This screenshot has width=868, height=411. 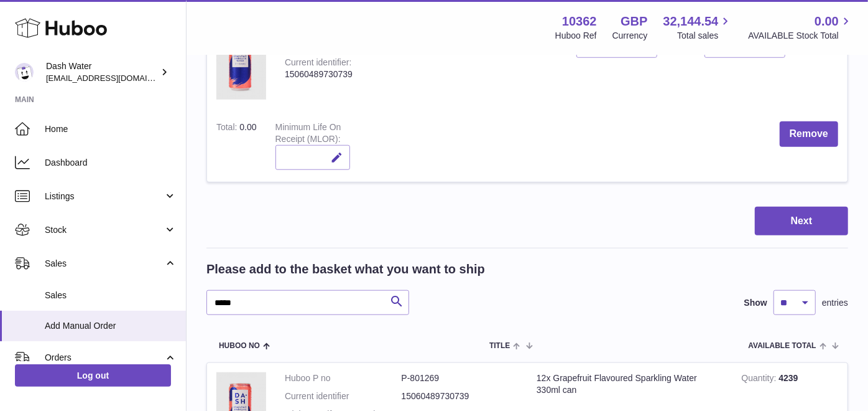 What do you see at coordinates (698, 27) in the screenshot?
I see `a: 32,144.54 Total sales` at bounding box center [698, 27].